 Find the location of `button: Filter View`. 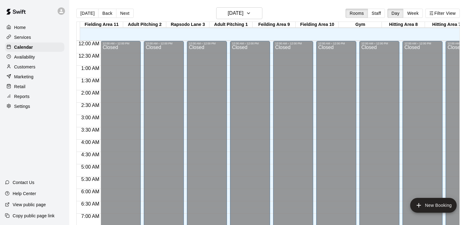

button: Filter View is located at coordinates (443, 13).